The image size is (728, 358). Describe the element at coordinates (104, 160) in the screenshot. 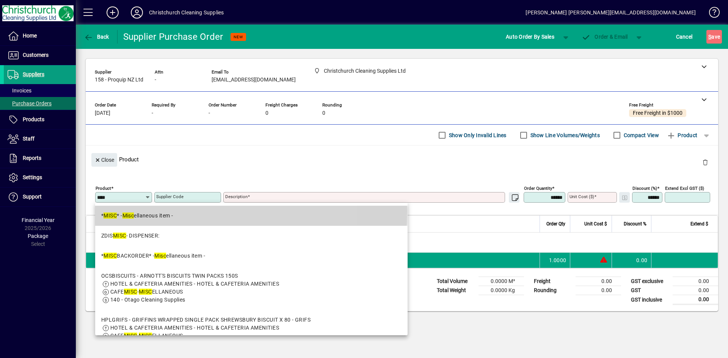

I see `span: Close` at that location.